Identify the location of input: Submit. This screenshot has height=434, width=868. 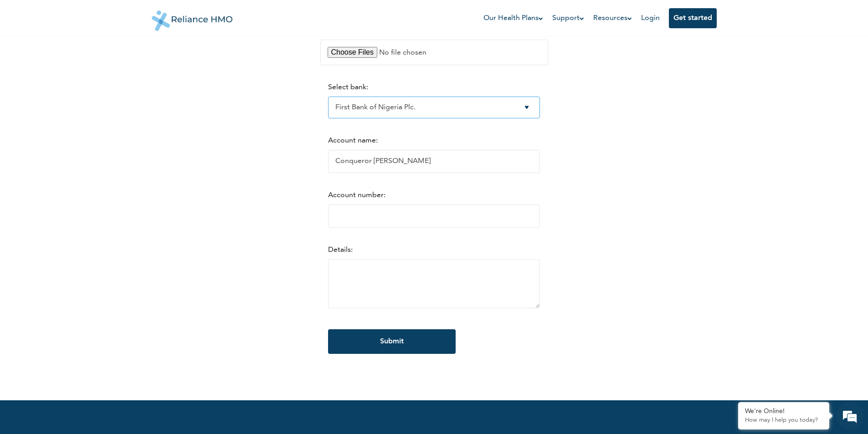
(392, 342).